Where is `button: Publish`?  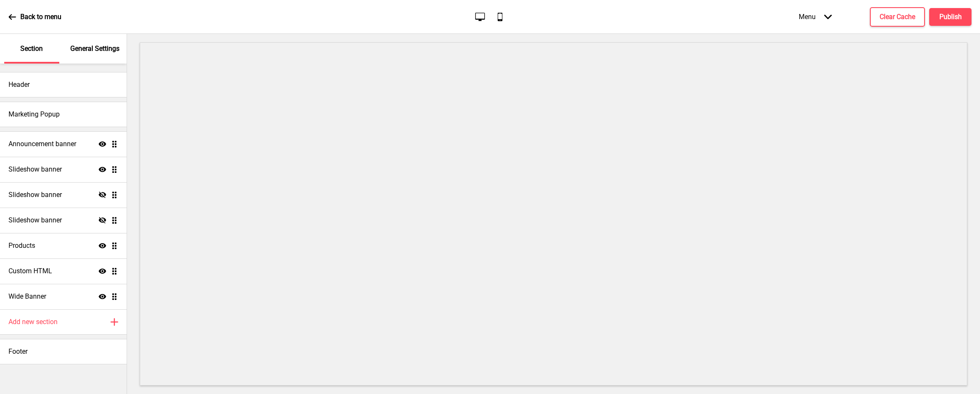
button: Publish is located at coordinates (950, 17).